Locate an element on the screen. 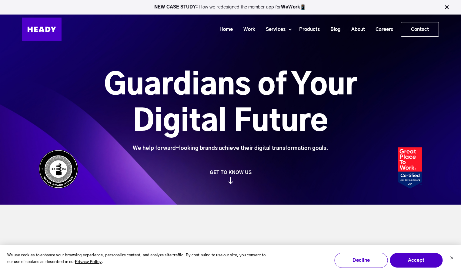 This screenshot has width=461, height=273. div: We help forward-looking brands achieve their digital transformation goals. is located at coordinates (230, 149).